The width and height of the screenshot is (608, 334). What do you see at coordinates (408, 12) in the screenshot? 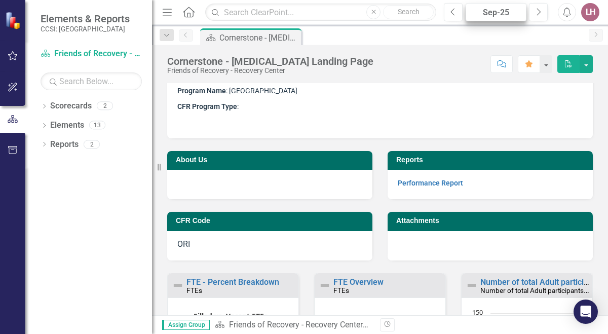
I see `button: Search` at bounding box center [408, 12].